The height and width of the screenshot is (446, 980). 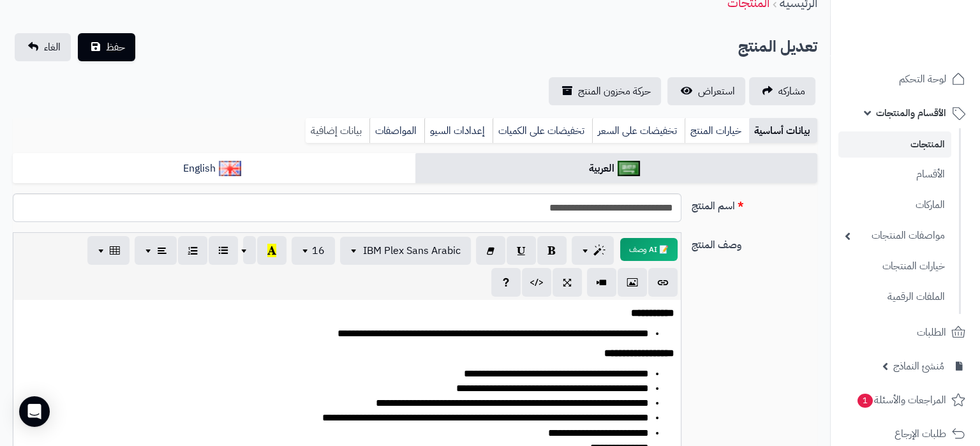 I want to click on a: استعراض, so click(x=706, y=91).